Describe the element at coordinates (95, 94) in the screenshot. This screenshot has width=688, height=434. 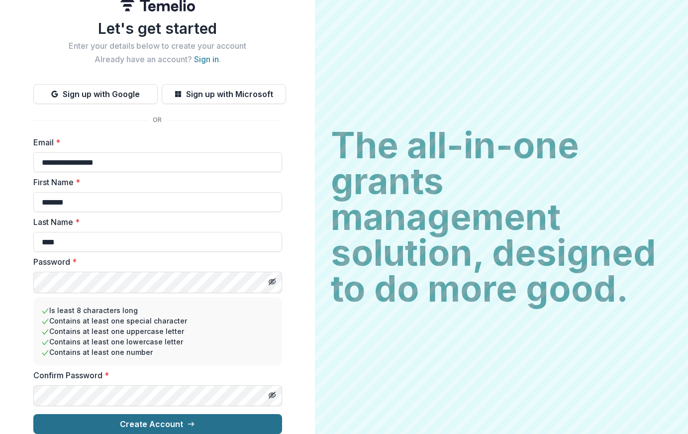
I see `button: Sign up with Google` at that location.